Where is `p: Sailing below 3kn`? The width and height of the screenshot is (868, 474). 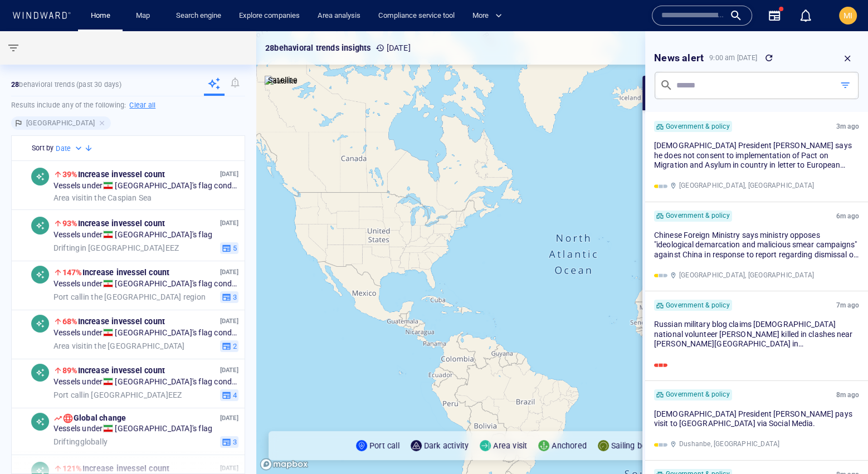 p: Sailing below 3kn is located at coordinates (642, 446).